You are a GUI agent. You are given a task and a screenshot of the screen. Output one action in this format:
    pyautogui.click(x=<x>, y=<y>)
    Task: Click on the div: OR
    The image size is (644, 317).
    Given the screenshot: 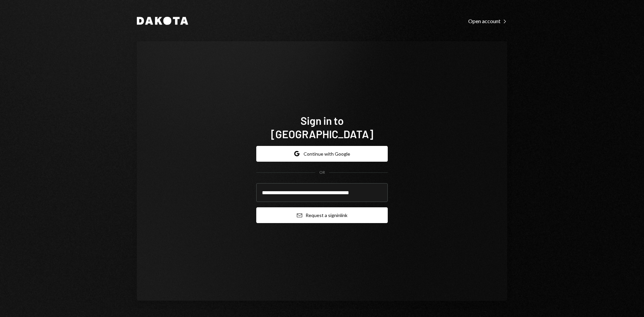 What is the action you would take?
    pyautogui.click(x=322, y=173)
    